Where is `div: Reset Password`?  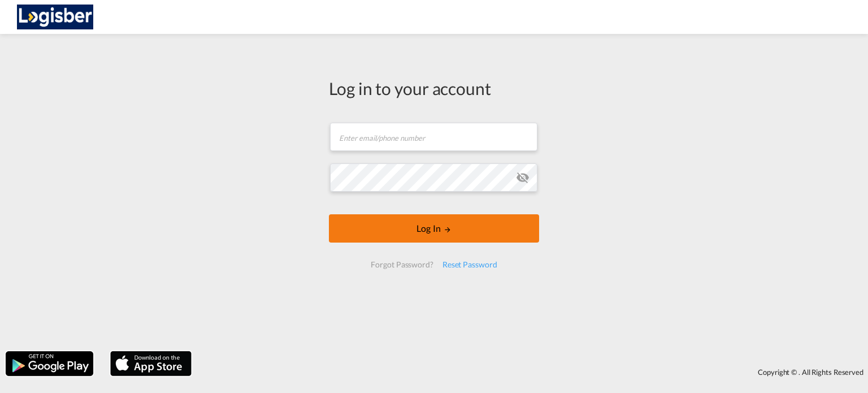 div: Reset Password is located at coordinates (470, 264).